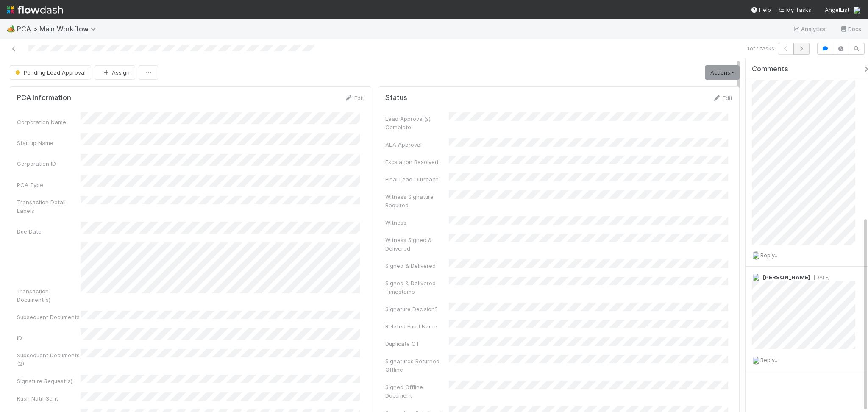 The height and width of the screenshot is (412, 868). What do you see at coordinates (761, 10) in the screenshot?
I see `div: Help` at bounding box center [761, 10].